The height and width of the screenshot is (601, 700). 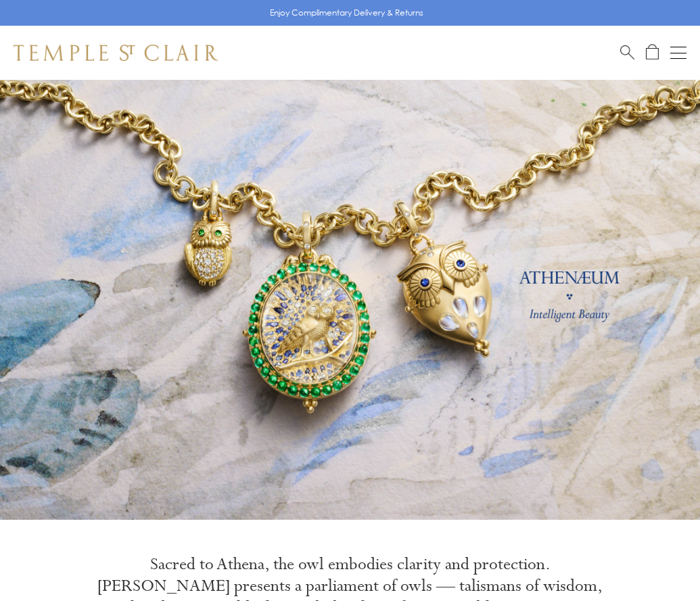 I want to click on a: Open Shopping Bag, so click(x=652, y=52).